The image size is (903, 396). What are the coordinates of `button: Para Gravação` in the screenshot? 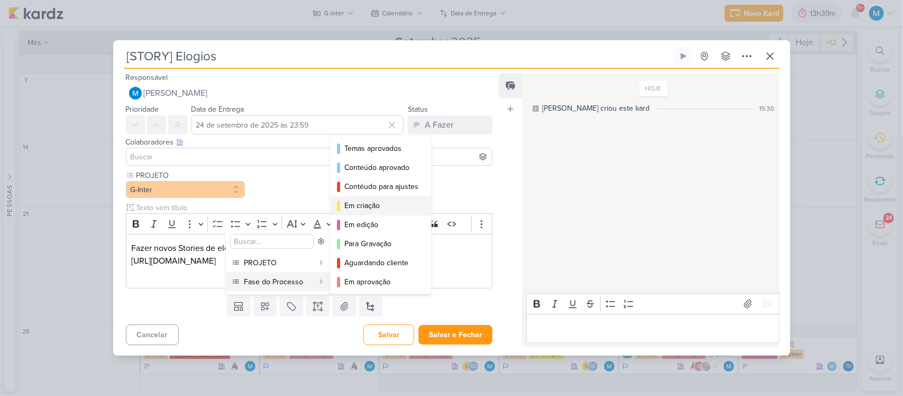 It's located at (381, 244).